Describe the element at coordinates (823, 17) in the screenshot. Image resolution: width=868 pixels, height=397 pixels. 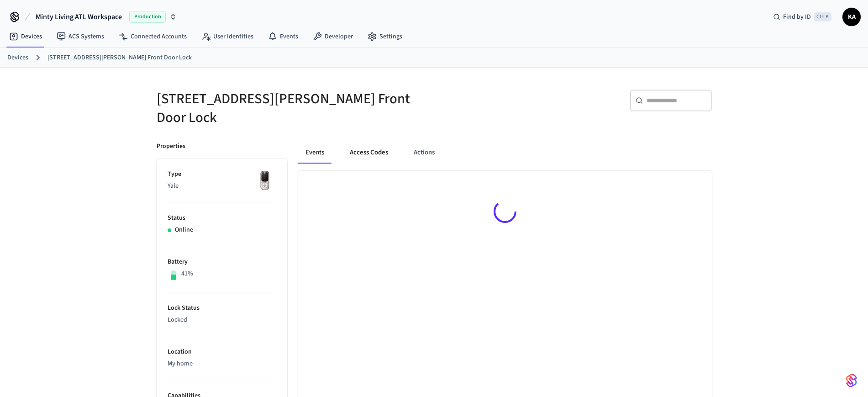
I see `span: Ctrl K` at that location.